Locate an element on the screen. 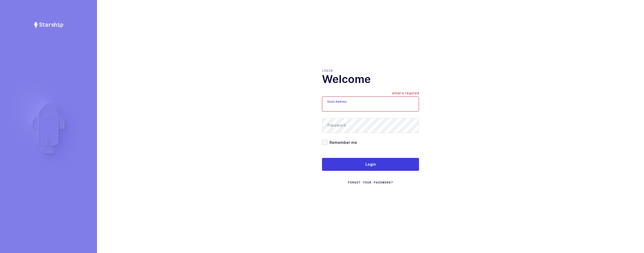 This screenshot has height=253, width=644. div: Login is located at coordinates (371, 70).